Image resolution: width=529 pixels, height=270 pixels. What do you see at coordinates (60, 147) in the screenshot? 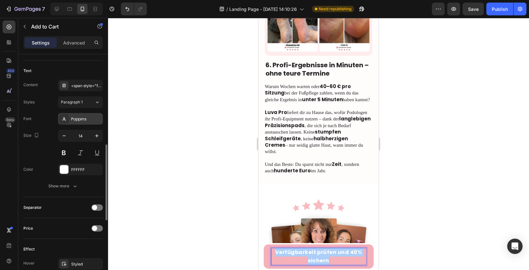
I see `p: Und das Beste: Du sparst nicht nur , sondern auch im Jahr.` at bounding box center [60, 147].